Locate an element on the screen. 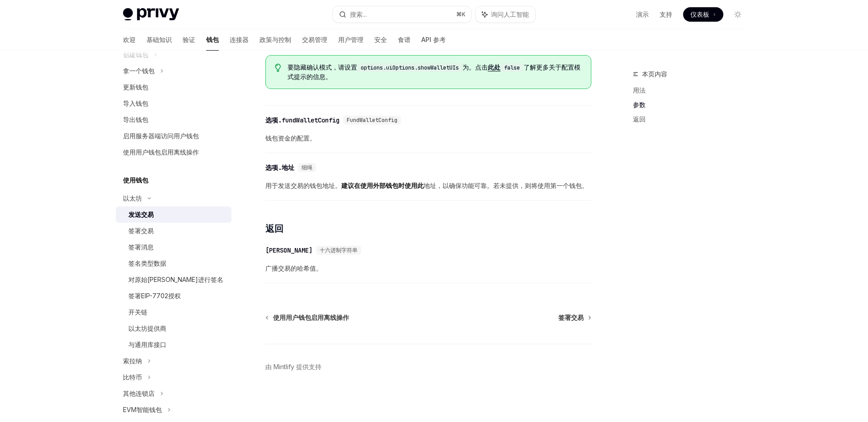 This screenshot has width=868, height=422. font: 选项.fundWalletConfig is located at coordinates (302, 120).